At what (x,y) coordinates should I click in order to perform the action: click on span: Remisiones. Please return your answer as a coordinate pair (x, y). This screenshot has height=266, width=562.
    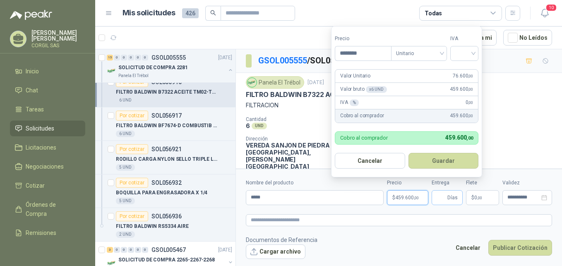
    Looking at the image, I should click on (41, 233).